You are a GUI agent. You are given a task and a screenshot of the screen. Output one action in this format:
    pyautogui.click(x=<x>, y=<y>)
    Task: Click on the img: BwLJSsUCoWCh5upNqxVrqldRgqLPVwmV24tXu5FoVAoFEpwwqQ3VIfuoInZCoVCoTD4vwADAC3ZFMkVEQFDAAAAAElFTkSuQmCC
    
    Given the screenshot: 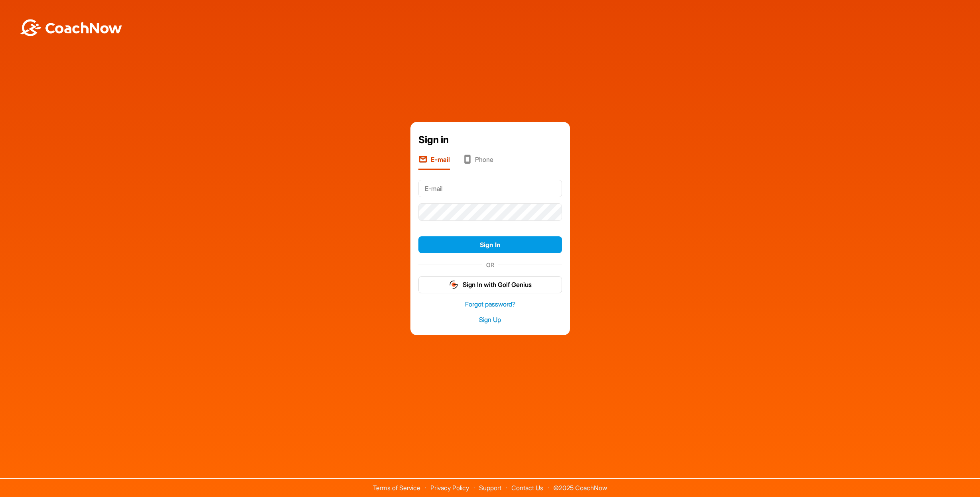 What is the action you would take?
    pyautogui.click(x=71, y=28)
    